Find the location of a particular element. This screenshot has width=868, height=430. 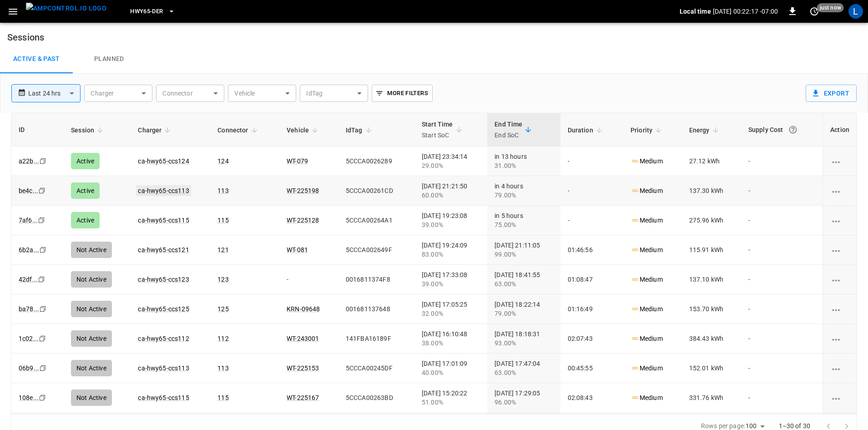

div: 99.00% is located at coordinates (523, 254).